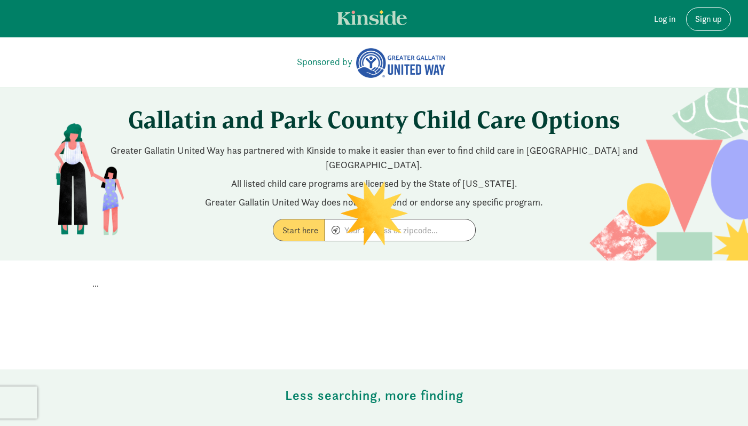 The width and height of the screenshot is (748, 426). Describe the element at coordinates (709, 19) in the screenshot. I see `a: Sign up` at that location.